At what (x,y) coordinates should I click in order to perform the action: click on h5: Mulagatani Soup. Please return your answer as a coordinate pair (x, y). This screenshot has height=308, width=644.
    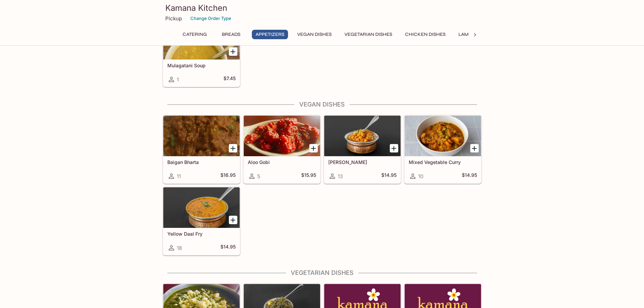
    Looking at the image, I should click on (201, 65).